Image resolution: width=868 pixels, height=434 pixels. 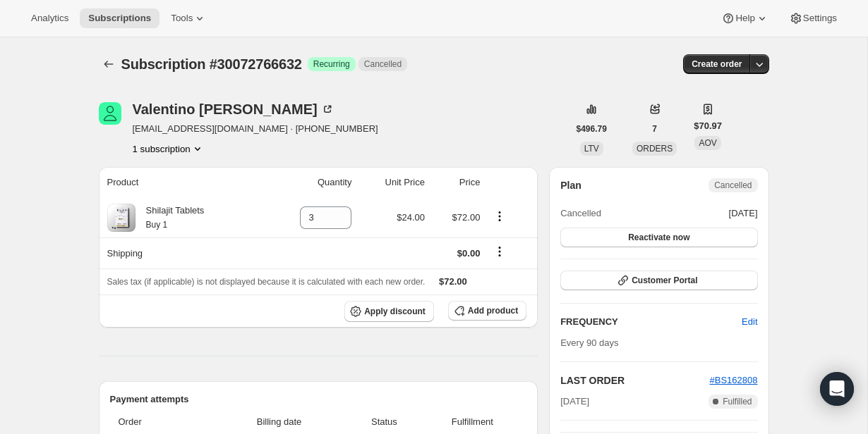 I want to click on span: $496.79, so click(x=592, y=129).